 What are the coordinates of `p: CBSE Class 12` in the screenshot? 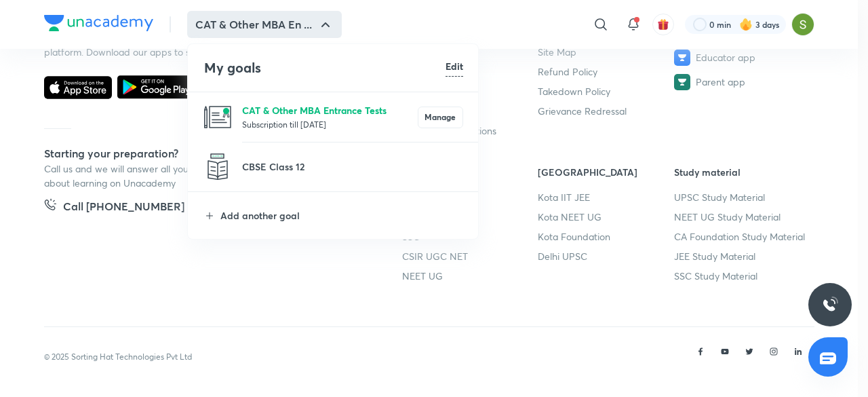 It's located at (353, 166).